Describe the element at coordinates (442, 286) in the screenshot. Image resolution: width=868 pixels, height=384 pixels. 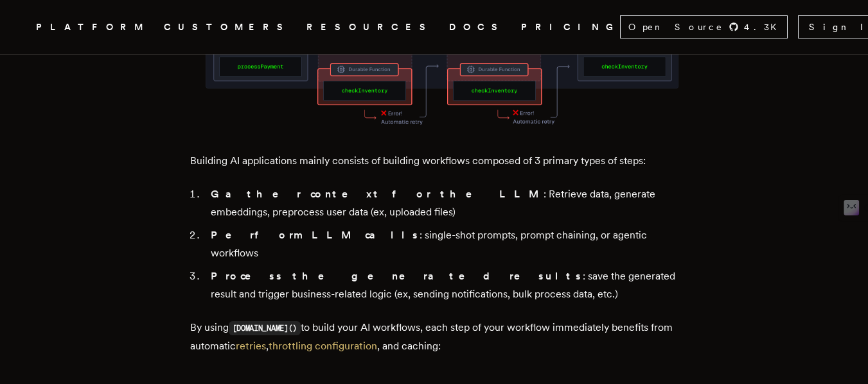
I see `li: : save the generated result and trigger business-related logic (ex, sending notifications, bulk p...` at that location.